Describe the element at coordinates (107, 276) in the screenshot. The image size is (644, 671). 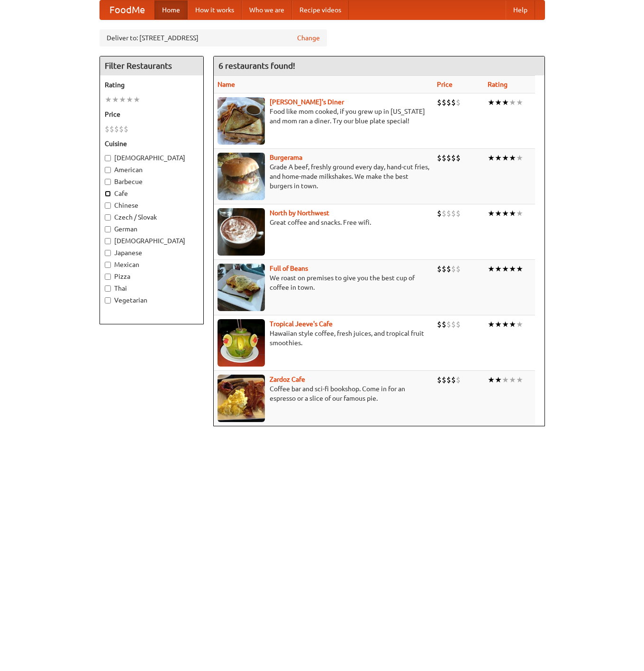
I see `input: Pizza` at that location.